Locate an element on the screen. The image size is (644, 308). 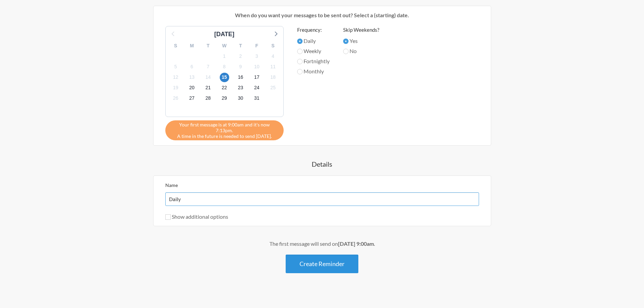
span: Sunday, November 30, 2025 is located at coordinates (241, 98).